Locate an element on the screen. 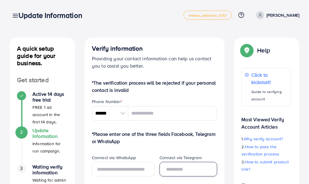 The height and width of the screenshot is (184, 309). p: Most Viewed Verify Account Articles is located at coordinates (266, 121).